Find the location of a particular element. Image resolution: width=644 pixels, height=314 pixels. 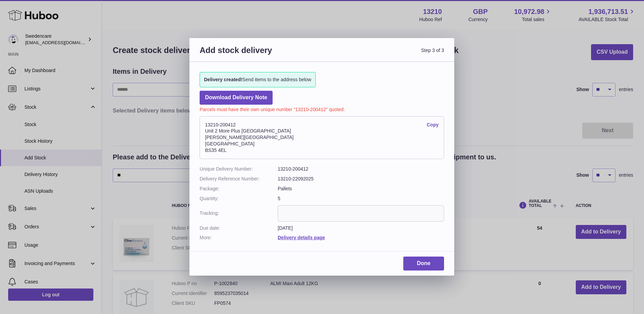

span: Send items to the address below is located at coordinates (258, 80).